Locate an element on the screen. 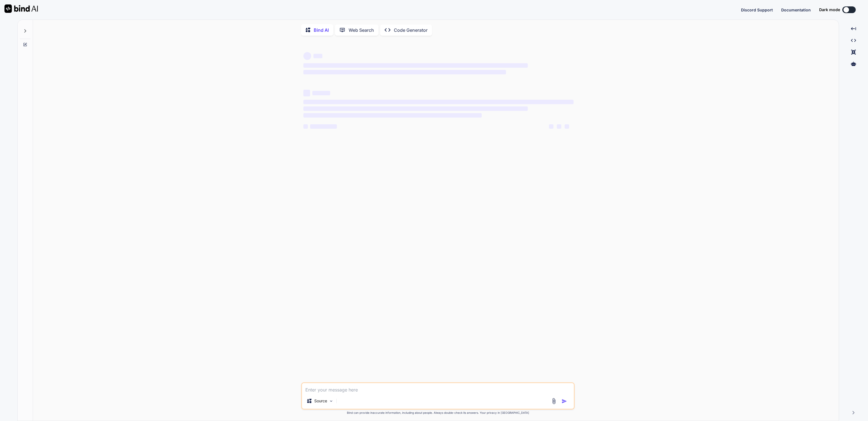 Image resolution: width=868 pixels, height=421 pixels. img: Bind AI is located at coordinates (21, 8).